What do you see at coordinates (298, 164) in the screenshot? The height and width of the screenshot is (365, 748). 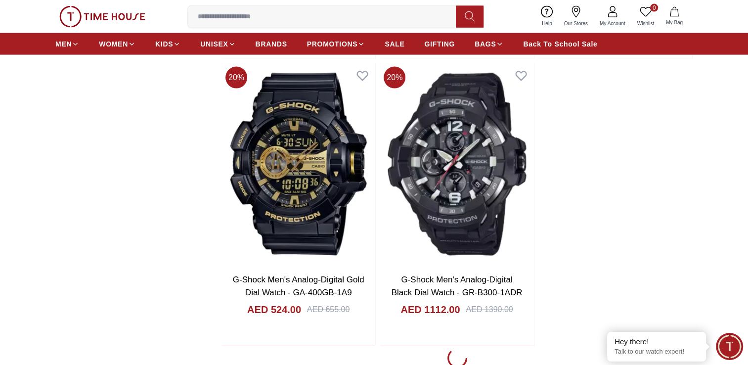 I see `img: G-Shock Men's Analog-Digital Gold Dial Watch - GA-400GB-1A9` at bounding box center [298, 164].